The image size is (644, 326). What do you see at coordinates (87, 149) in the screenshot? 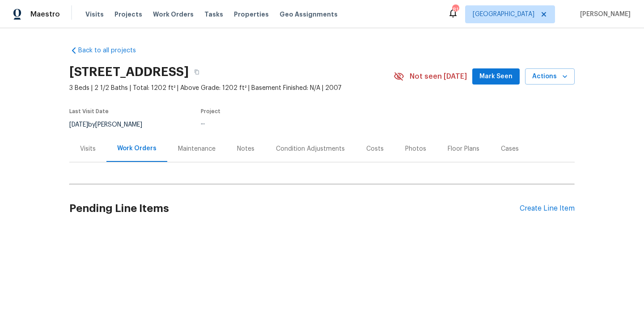
I see `div: Visits` at bounding box center [87, 149].